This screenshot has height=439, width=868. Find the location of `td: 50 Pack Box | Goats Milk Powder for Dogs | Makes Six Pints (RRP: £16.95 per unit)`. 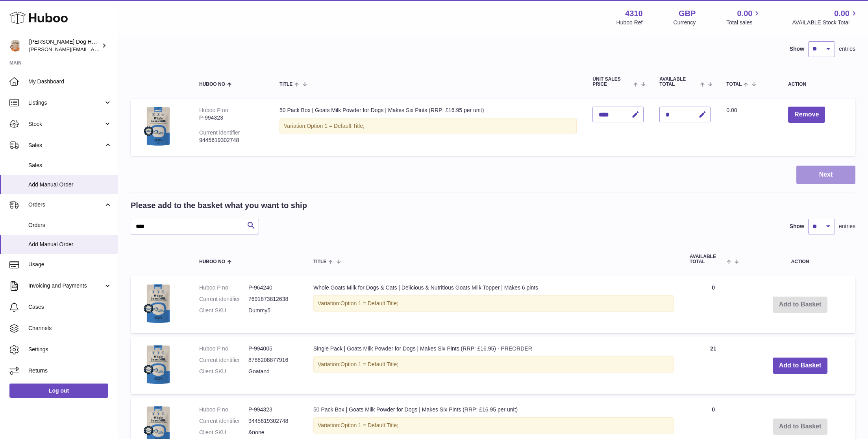

td: 50 Pack Box | Goats Milk Powder for Dogs | Makes Six Pints (RRP: £16.95 per unit) is located at coordinates (428, 127).